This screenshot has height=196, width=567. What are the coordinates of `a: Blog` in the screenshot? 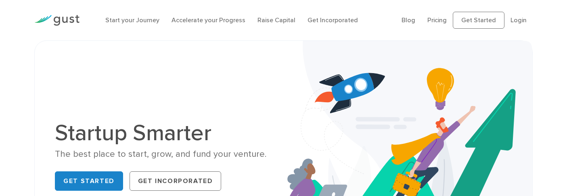 It's located at (408, 20).